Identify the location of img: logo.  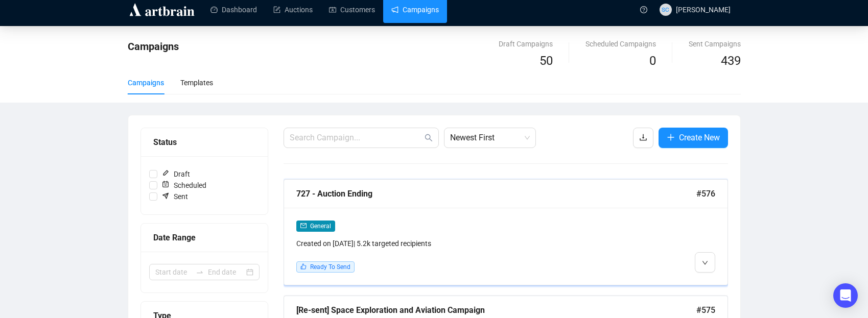
(162, 10).